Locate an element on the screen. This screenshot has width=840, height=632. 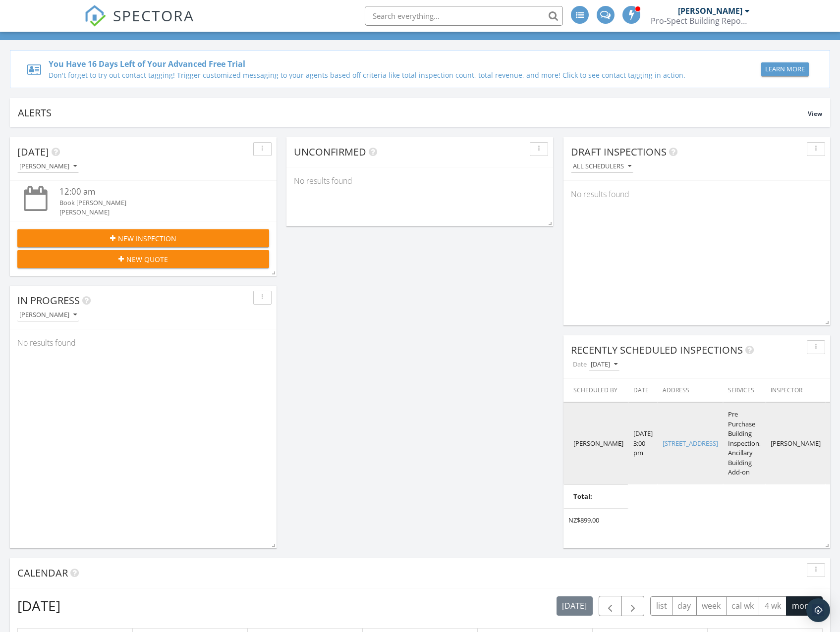
th: Address is located at coordinates (690, 390).